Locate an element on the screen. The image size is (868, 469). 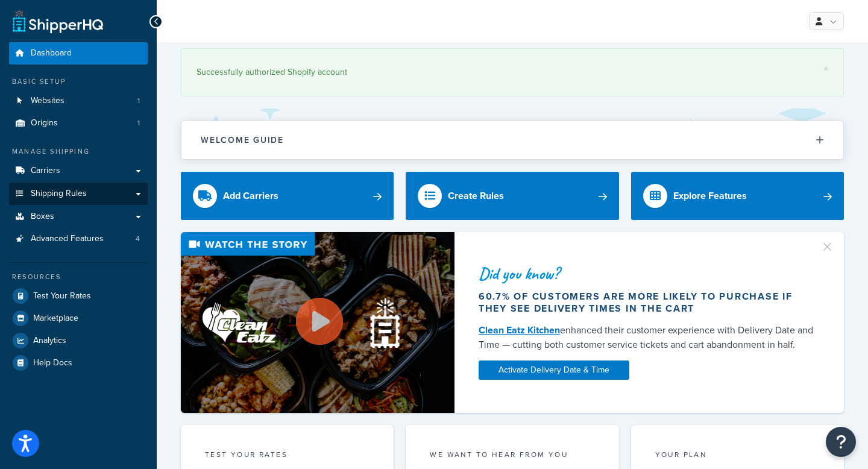
div: Resources is located at coordinates (78, 277).